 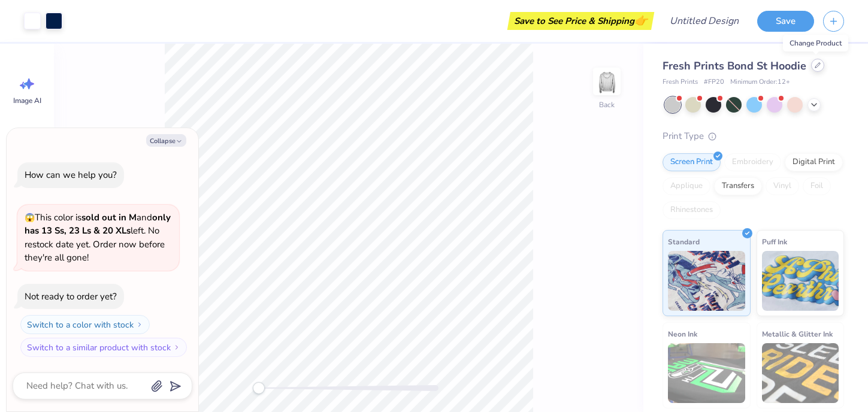 I want to click on div: Foil, so click(x=816, y=186).